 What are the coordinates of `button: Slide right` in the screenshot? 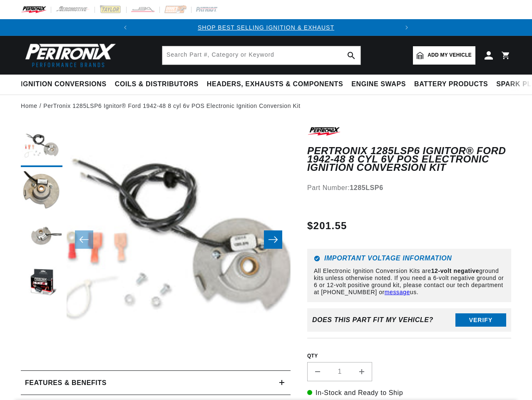 It's located at (273, 240).